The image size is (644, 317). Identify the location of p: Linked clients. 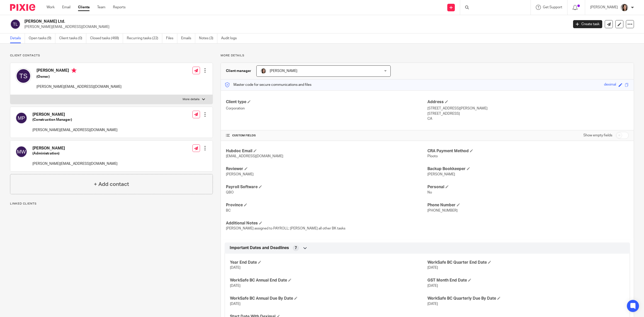
(111, 204).